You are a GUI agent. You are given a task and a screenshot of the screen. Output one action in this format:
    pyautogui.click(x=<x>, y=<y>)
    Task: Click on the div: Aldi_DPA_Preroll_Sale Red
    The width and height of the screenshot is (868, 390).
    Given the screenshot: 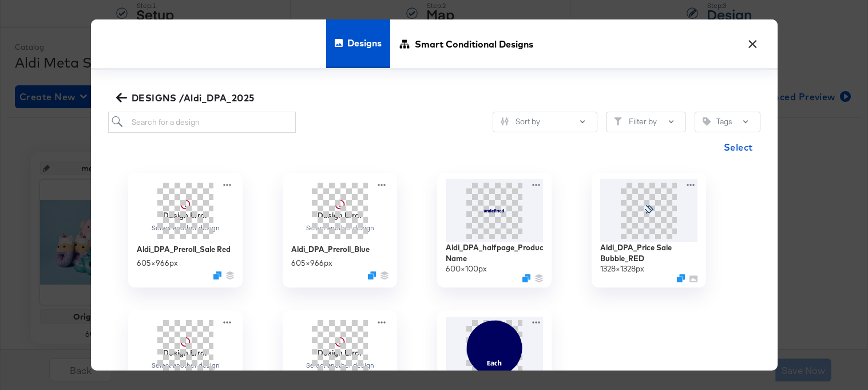 What is the action you would take?
    pyautogui.click(x=183, y=248)
    